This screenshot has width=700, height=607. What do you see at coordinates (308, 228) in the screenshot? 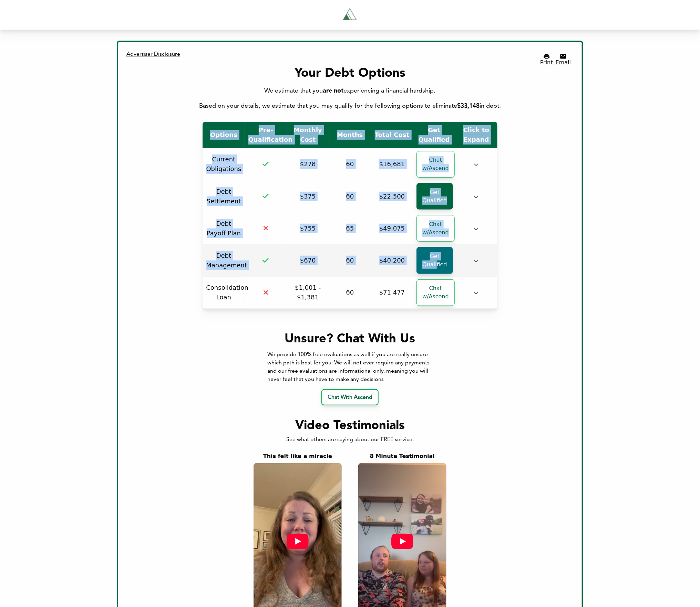
I see `td: $755` at bounding box center [308, 228].